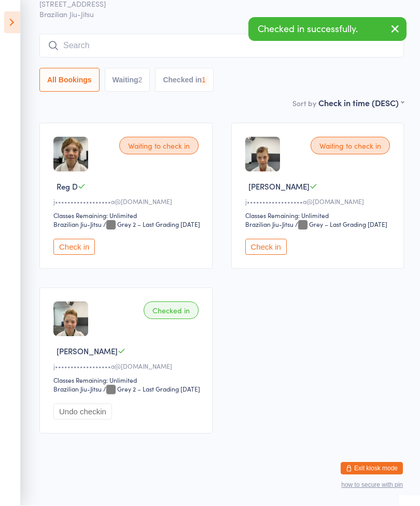  I want to click on button: how to secure with pin, so click(372, 485).